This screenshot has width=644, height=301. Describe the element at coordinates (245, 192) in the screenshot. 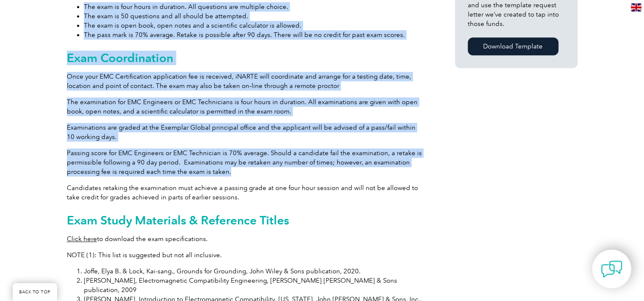

I see `p: Candidates retaking the examination must achieve a passing grade at one four hour session and wil...` at that location.